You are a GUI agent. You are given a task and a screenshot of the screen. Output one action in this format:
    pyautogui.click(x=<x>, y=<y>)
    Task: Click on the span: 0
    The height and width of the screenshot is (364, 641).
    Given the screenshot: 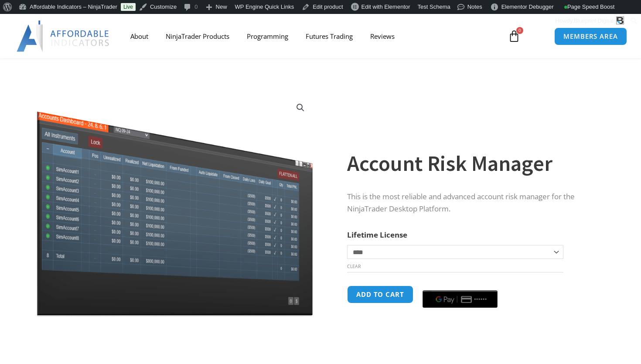 What is the action you would take?
    pyautogui.click(x=520, y=31)
    